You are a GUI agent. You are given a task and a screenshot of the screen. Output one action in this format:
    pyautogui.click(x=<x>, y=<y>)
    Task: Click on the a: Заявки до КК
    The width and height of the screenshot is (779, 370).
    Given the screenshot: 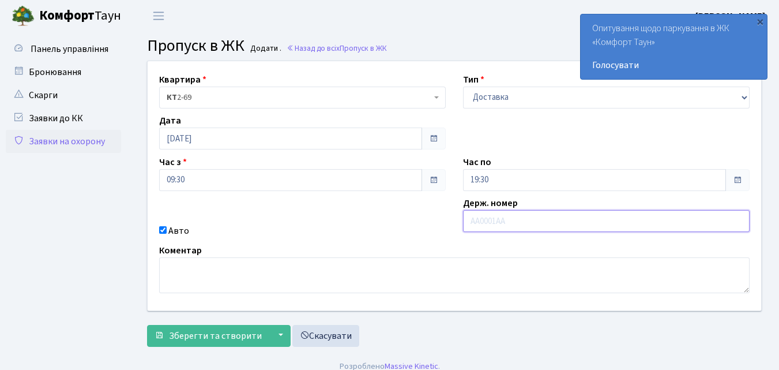 What is the action you would take?
    pyautogui.click(x=63, y=118)
    